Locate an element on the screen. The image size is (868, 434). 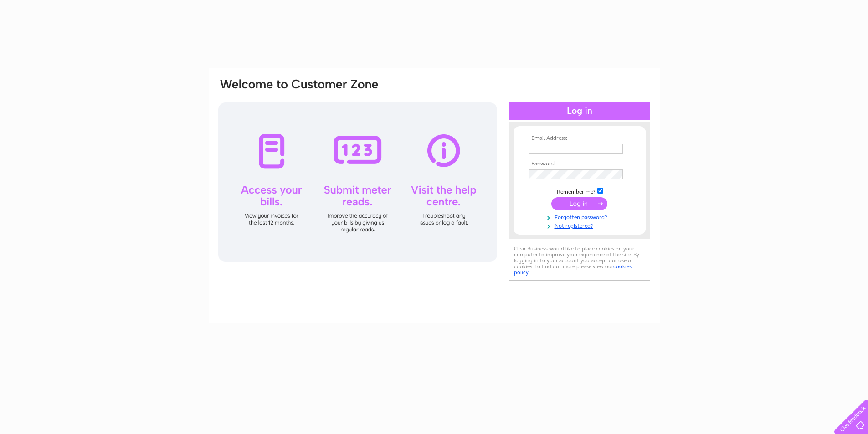
td: Remember me? is located at coordinates (579, 191).